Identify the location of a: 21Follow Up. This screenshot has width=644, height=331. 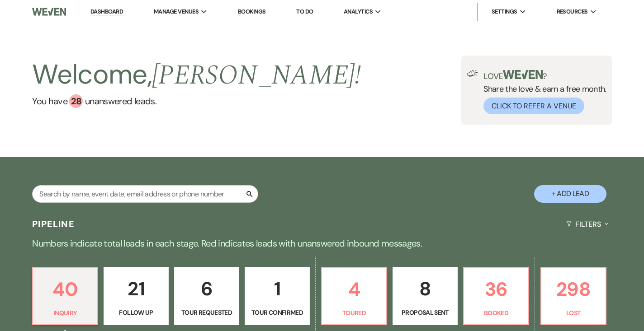
(136, 296).